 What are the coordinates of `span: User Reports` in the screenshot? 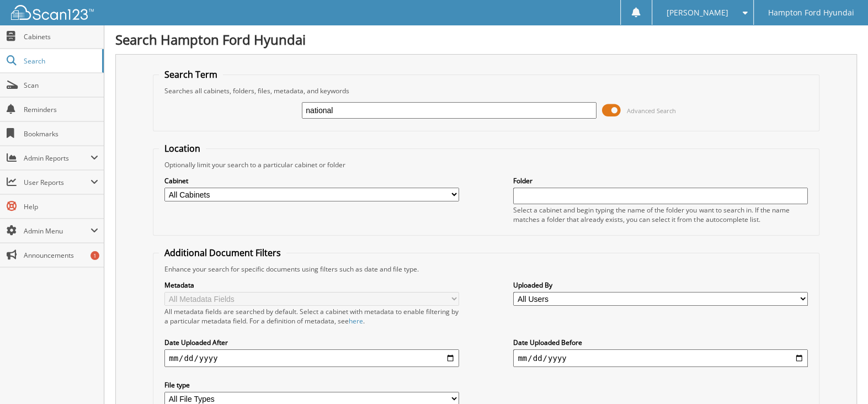 It's located at (57, 182).